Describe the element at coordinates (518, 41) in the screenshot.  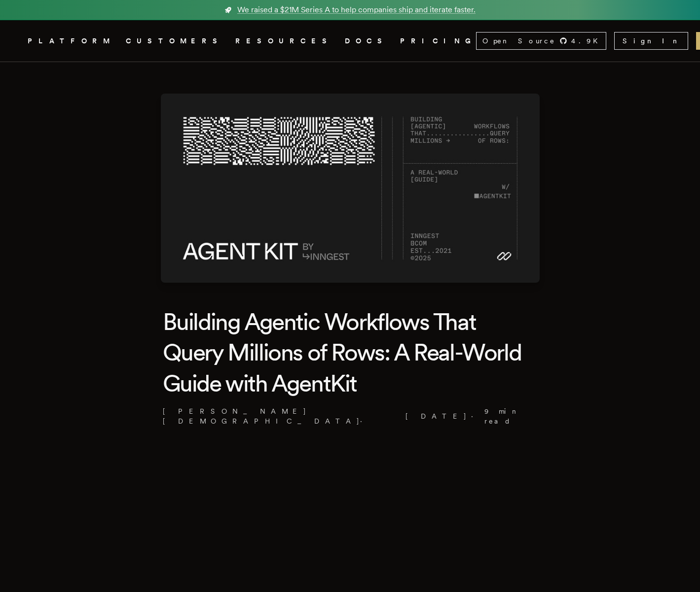
I see `span: Open Source` at that location.